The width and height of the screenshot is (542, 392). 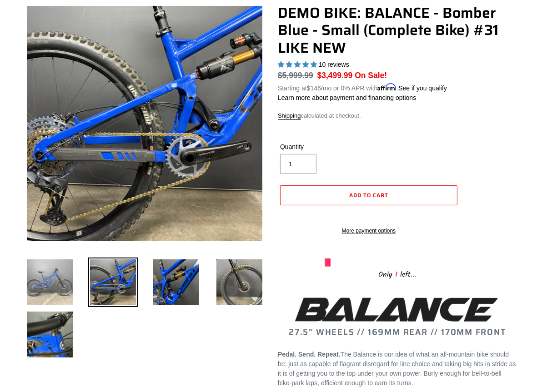 What do you see at coordinates (334, 65) in the screenshot?
I see `span: 10 reviews` at bounding box center [334, 65].